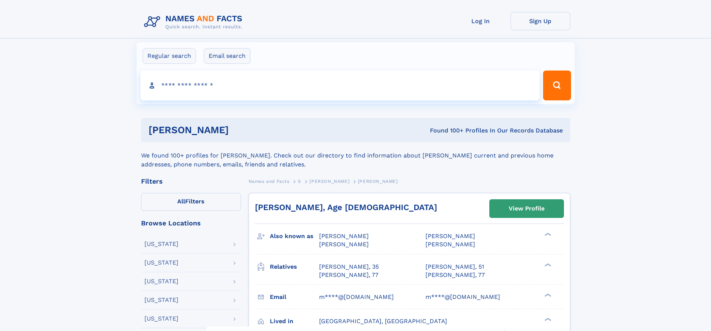  I want to click on h3: Also known as, so click(295, 236).